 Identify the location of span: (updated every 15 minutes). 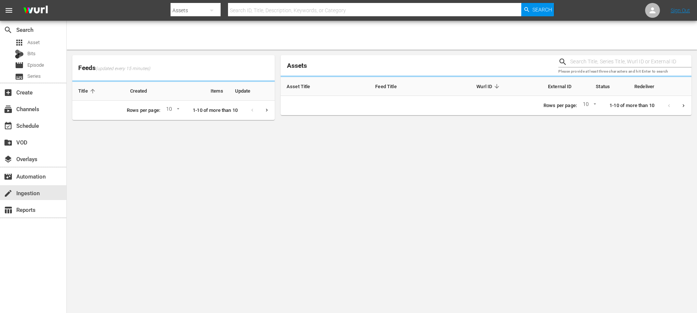
(123, 69).